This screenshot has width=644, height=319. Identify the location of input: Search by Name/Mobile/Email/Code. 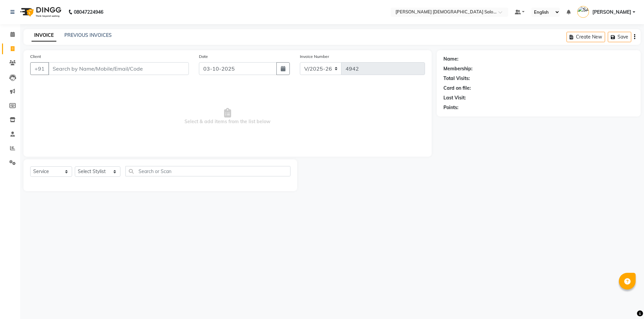
(118, 69).